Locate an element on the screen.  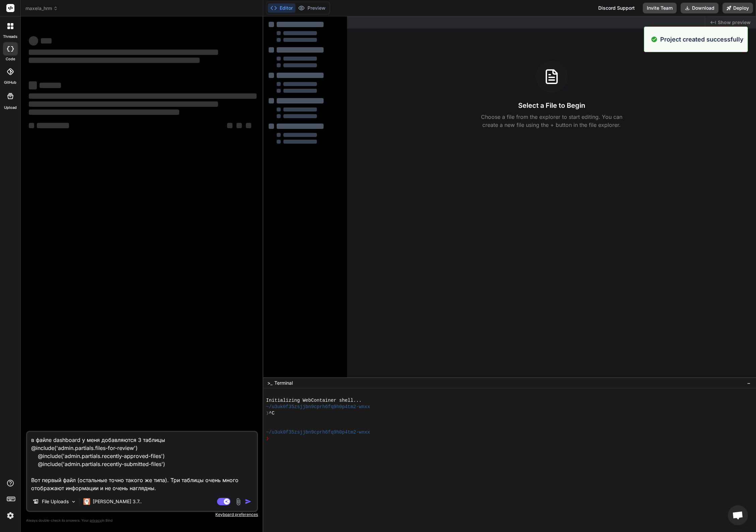
p: Project created successfully is located at coordinates (701, 39).